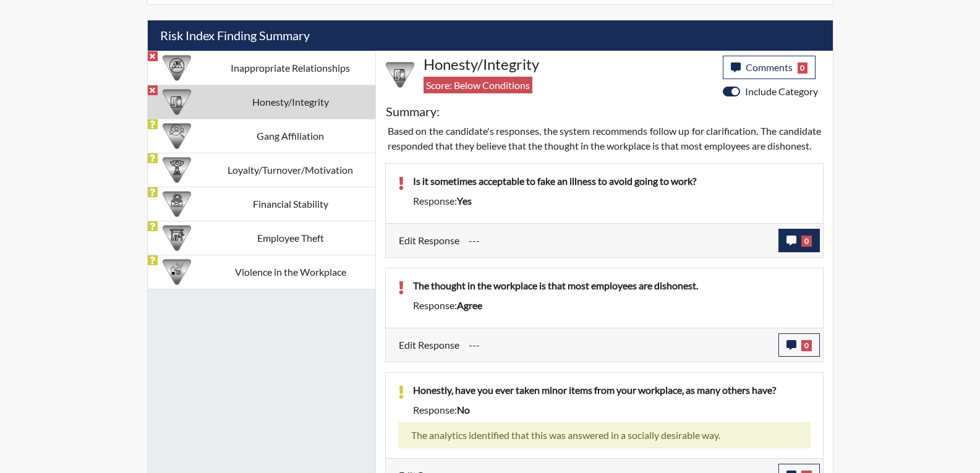 The height and width of the screenshot is (473, 980). What do you see at coordinates (604, 138) in the screenshot?
I see `p: Based on the candidate's responses, the system recommends follow up for clarification. The candid...` at bounding box center [604, 138].